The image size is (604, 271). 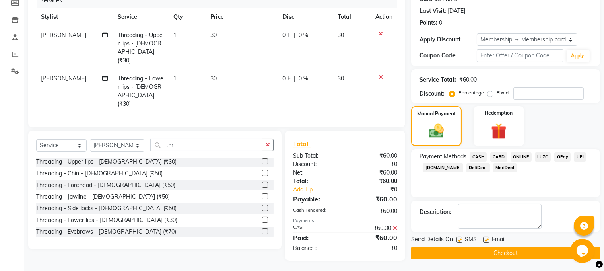 What do you see at coordinates (499, 131) in the screenshot?
I see `img: _gift.svg` at bounding box center [499, 131].